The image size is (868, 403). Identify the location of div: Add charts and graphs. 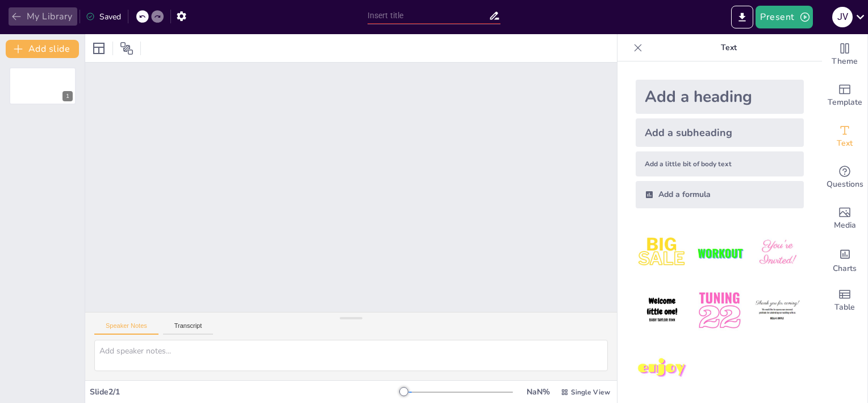
(844, 260).